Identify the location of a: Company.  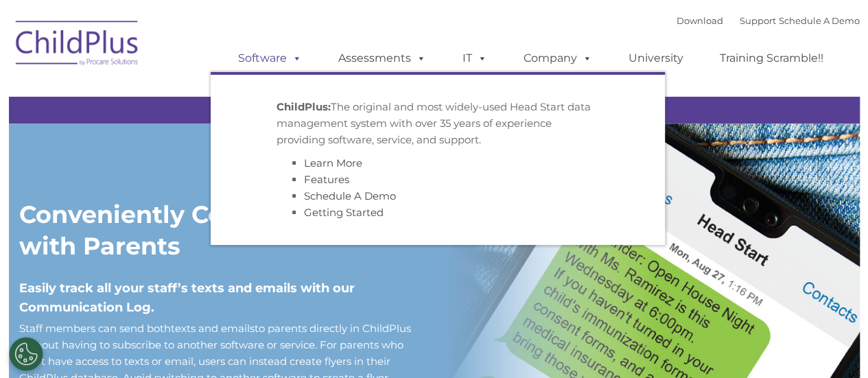
(558, 59).